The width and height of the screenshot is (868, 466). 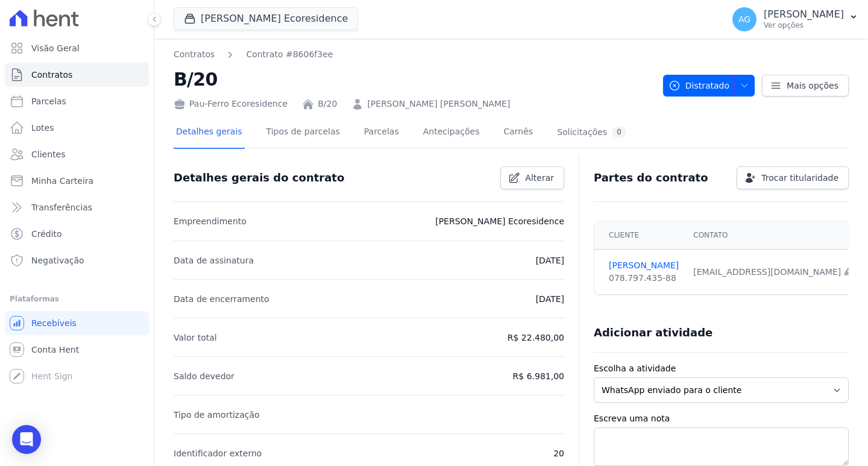 I want to click on a: Tipos de parcelas, so click(x=303, y=133).